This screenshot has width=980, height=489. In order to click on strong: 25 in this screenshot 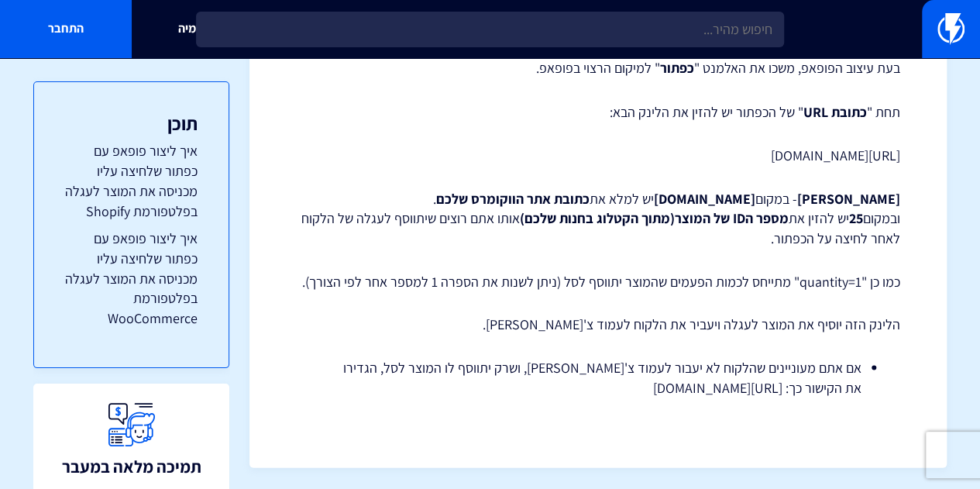, I will do `click(856, 217)`.